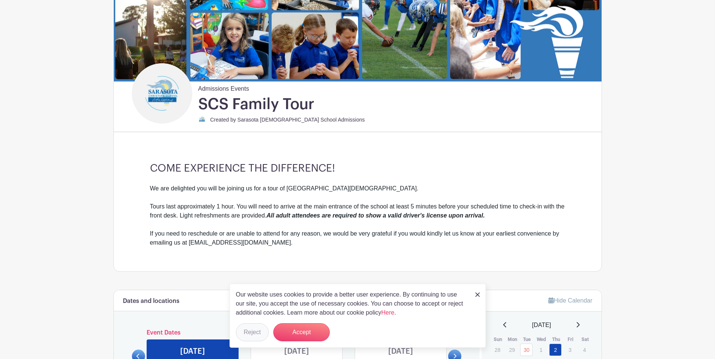 This screenshot has height=359, width=715. Describe the element at coordinates (556, 340) in the screenshot. I see `th: Thu` at that location.